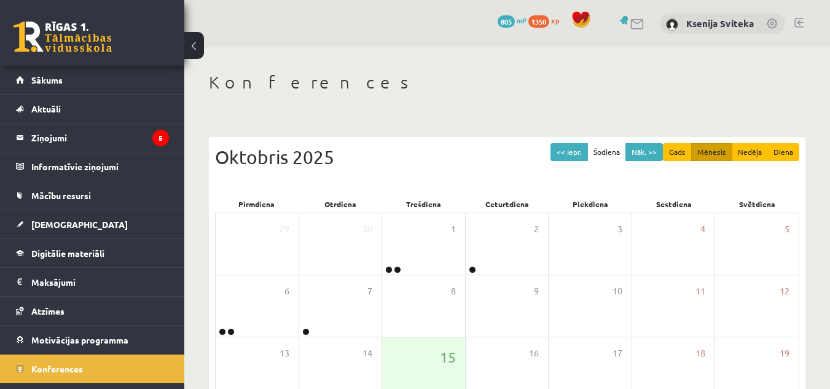 Image resolution: width=830 pixels, height=389 pixels. I want to click on span: 1, so click(453, 229).